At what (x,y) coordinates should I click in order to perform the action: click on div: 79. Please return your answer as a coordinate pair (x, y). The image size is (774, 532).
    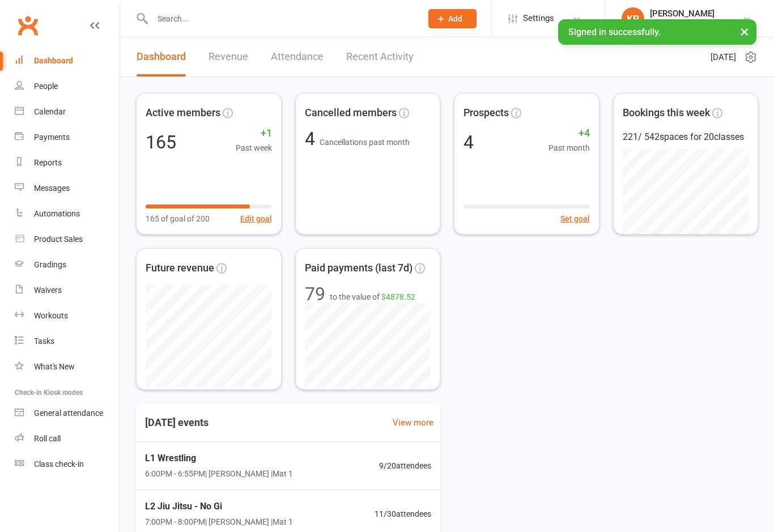
    Looking at the image, I should click on (315, 294).